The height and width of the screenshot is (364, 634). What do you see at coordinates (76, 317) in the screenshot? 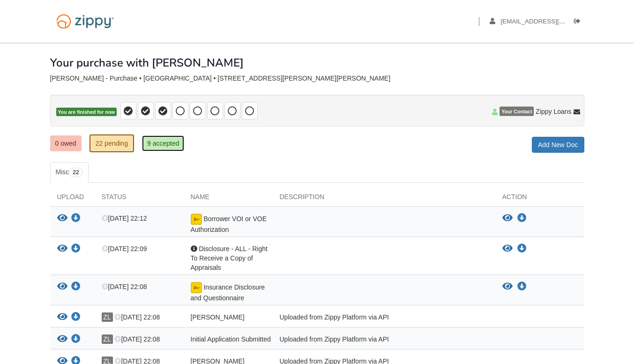
I see `a: Download Matthew_Hoban_esign_consent` at bounding box center [76, 317].